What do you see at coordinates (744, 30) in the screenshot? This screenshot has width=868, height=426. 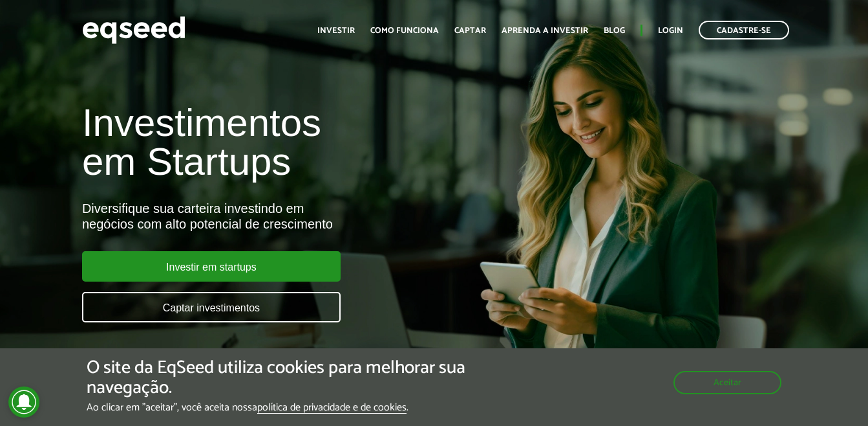 I see `a: Cadastre-se` at bounding box center [744, 30].